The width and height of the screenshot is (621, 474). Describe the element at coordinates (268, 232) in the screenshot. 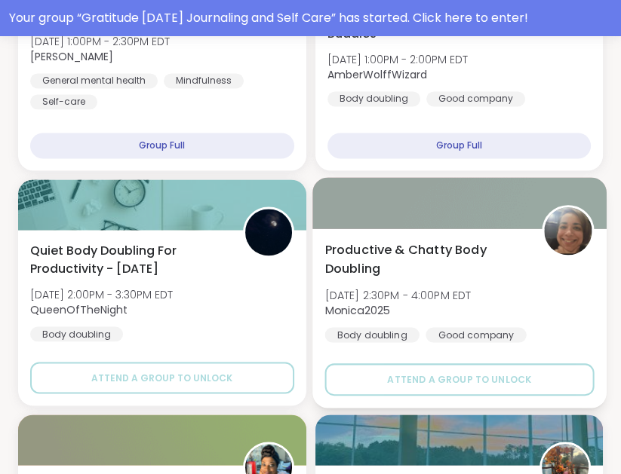

I see `img: QueenOfTheNight` at that location.